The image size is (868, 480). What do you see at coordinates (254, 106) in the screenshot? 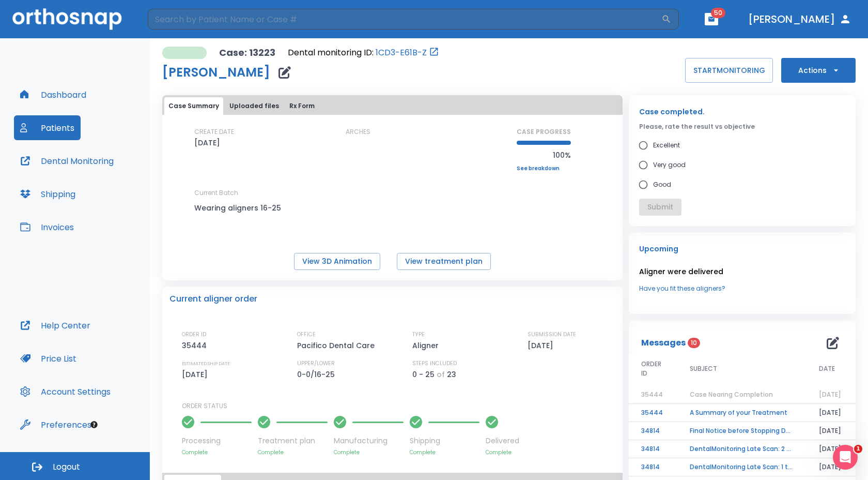
I see `button: Uploaded files` at bounding box center [254, 106].